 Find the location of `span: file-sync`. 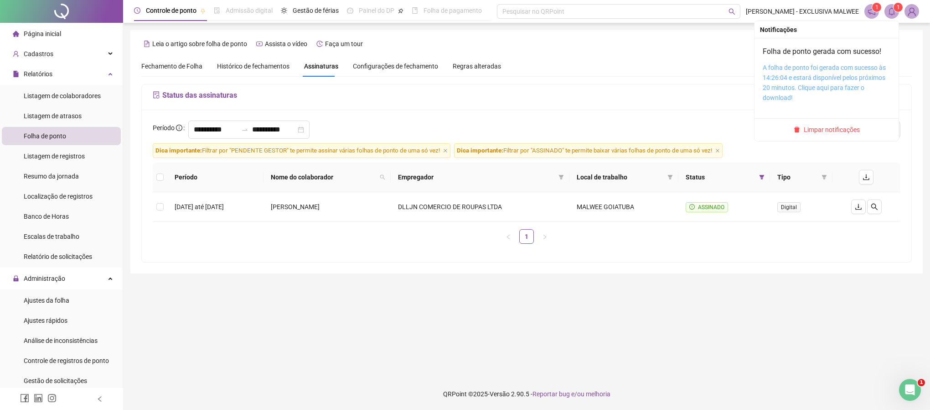

span: file-sync is located at coordinates (156, 95).